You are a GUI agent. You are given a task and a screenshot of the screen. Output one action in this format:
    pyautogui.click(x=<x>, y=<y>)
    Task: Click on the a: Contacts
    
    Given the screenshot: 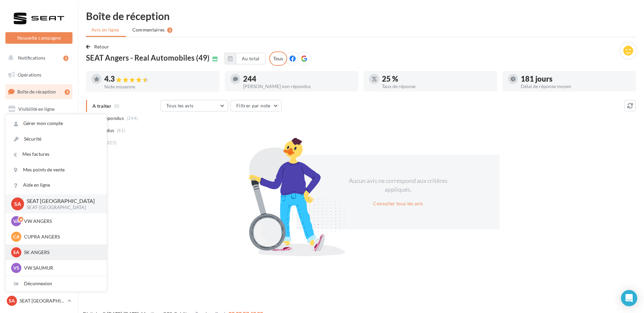 What is the action you would take?
    pyautogui.click(x=39, y=143)
    